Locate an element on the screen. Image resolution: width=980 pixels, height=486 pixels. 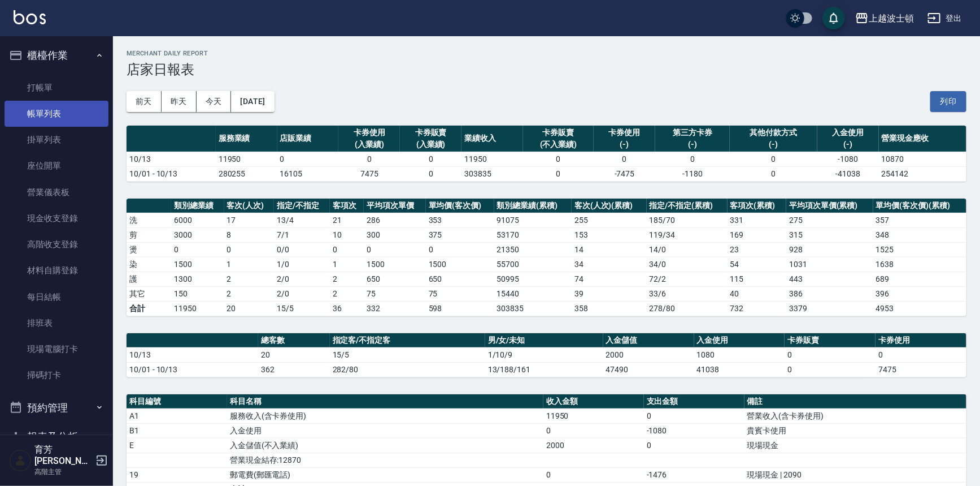
td: 1638 is located at coordinates (920, 264).